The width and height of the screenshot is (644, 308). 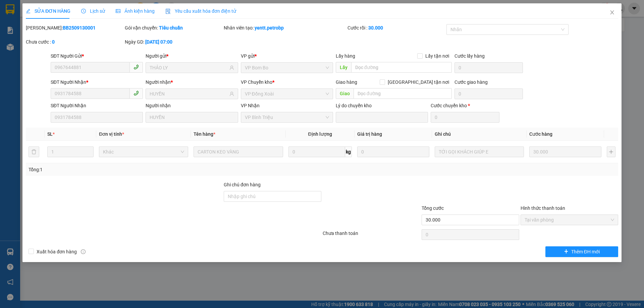 What do you see at coordinates (479, 152) in the screenshot?
I see `input: Ghi Chú` at bounding box center [479, 152].